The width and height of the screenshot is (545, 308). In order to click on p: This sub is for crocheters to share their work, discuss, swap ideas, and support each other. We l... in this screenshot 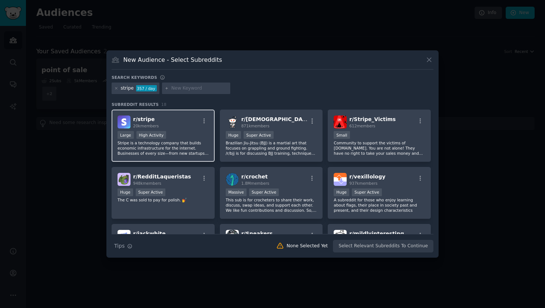, I will do `click(271, 205)`.